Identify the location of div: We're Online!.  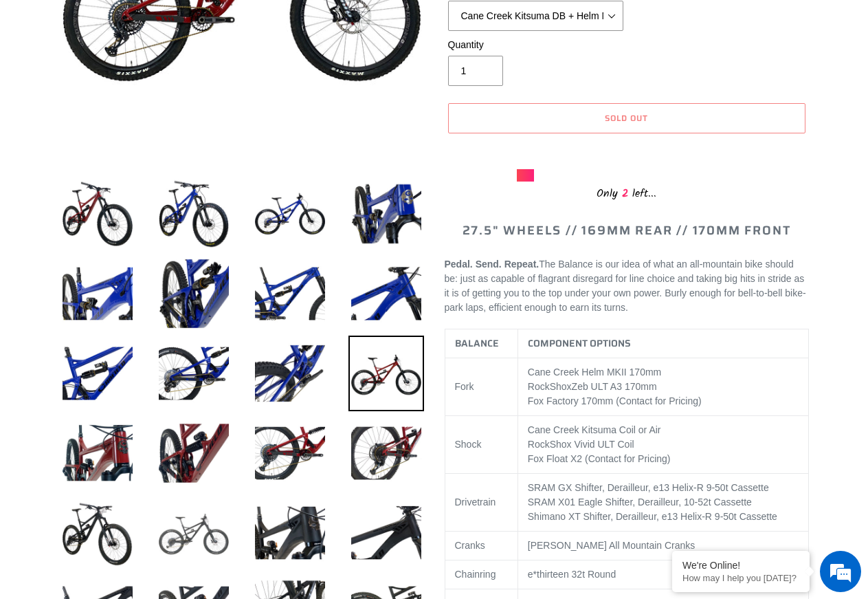
(741, 565).